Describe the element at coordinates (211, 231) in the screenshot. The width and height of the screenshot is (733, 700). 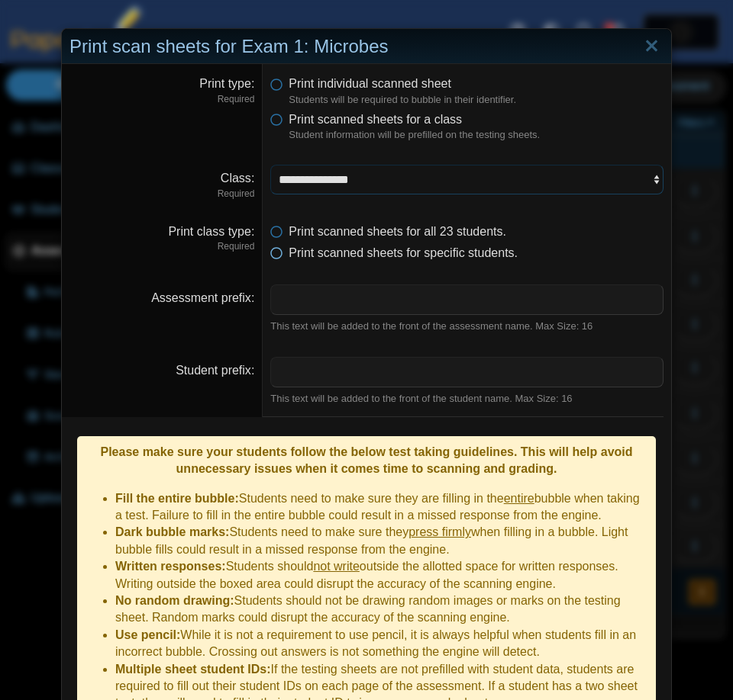
I see `label: Print class type` at that location.